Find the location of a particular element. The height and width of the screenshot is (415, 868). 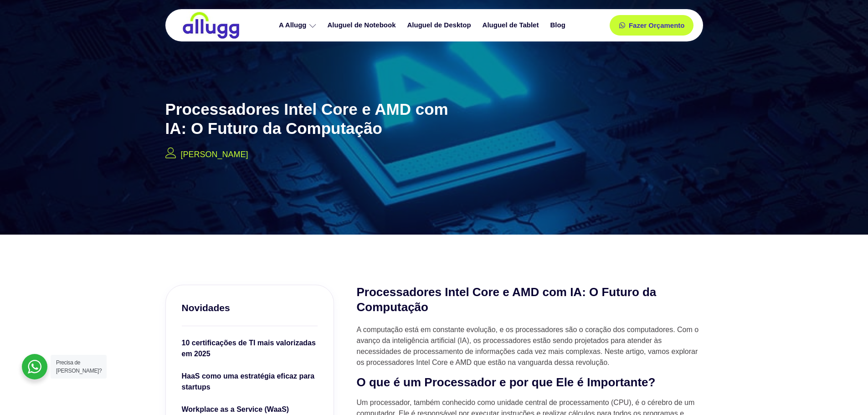

a: Aluguel de Notebook is located at coordinates (363, 25).